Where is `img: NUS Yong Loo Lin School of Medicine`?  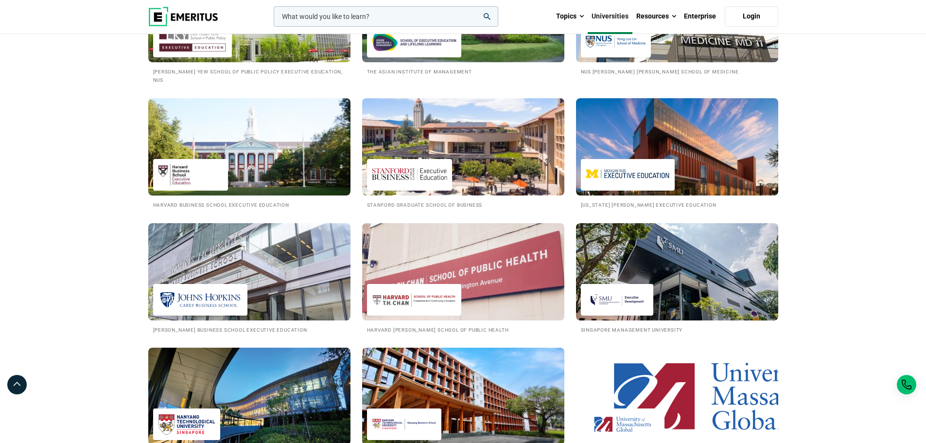
img: NUS Yong Loo Lin School of Medicine is located at coordinates (616, 41).